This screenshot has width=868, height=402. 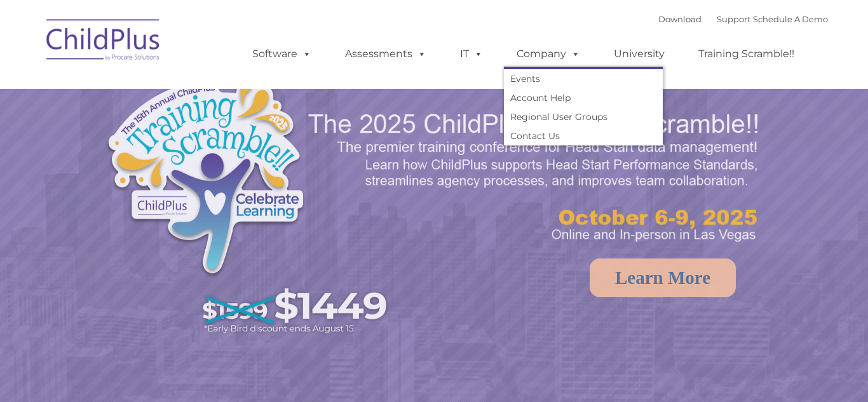 I want to click on a: Training Scramble!!, so click(x=746, y=54).